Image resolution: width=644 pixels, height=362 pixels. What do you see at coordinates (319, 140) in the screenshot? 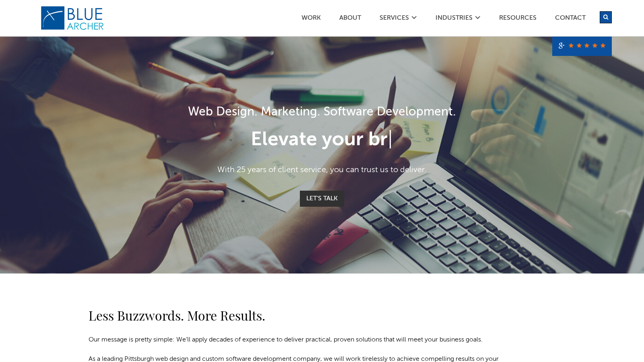
I see `span: Elevate your br` at bounding box center [319, 140].